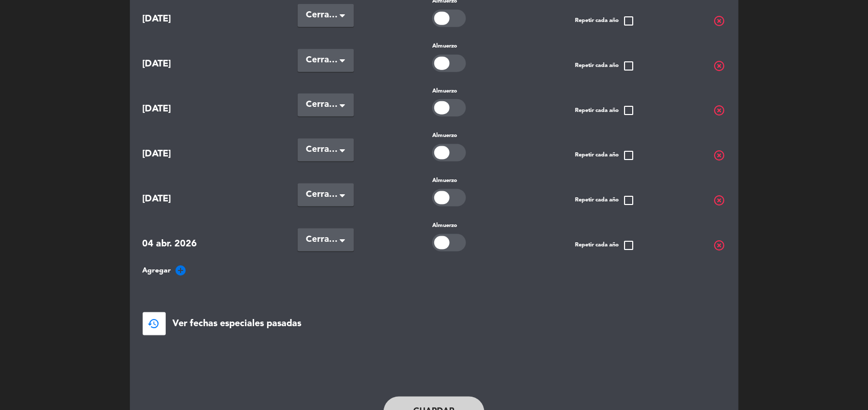 This screenshot has width=868, height=410. What do you see at coordinates (181, 271) in the screenshot?
I see `i: add_circle` at bounding box center [181, 271].